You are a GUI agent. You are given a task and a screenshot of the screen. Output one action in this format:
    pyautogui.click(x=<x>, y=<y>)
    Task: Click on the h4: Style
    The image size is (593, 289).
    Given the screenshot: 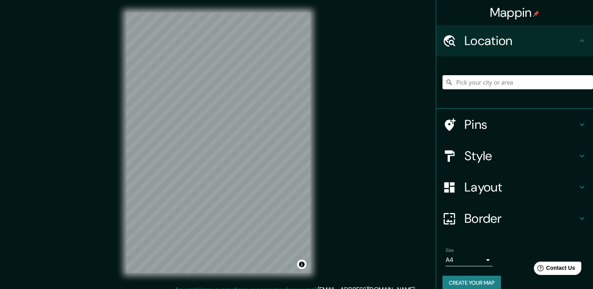 What is the action you would take?
    pyautogui.click(x=521, y=156)
    